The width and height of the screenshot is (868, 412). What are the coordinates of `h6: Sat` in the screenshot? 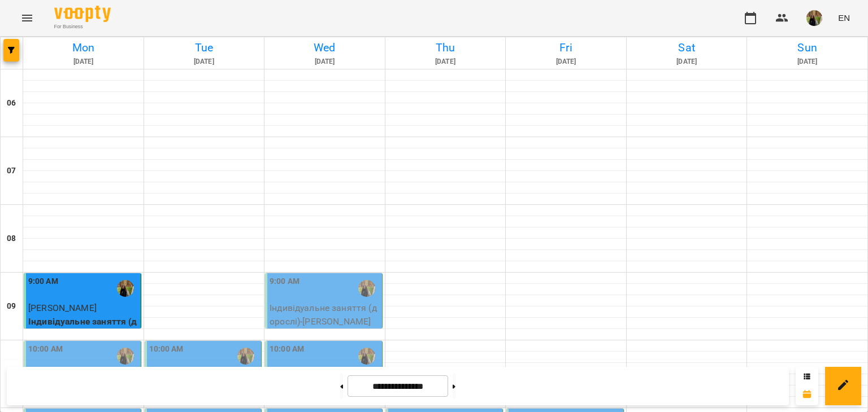 It's located at (687, 47).